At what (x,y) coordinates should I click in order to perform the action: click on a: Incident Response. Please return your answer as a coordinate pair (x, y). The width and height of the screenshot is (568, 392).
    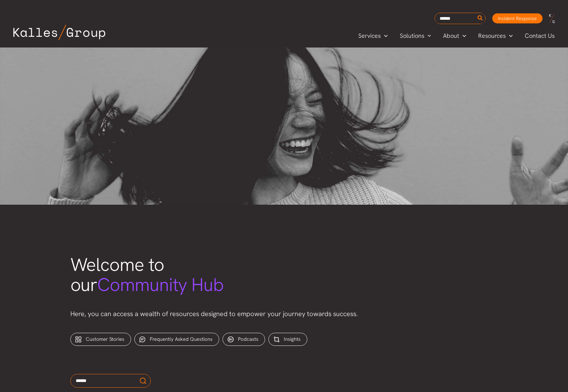
    Looking at the image, I should click on (517, 19).